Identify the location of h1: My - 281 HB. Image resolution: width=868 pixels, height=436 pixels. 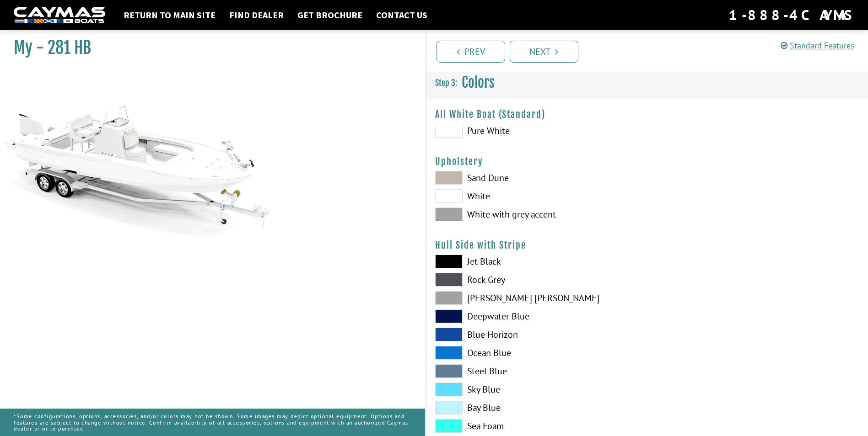
(208, 47).